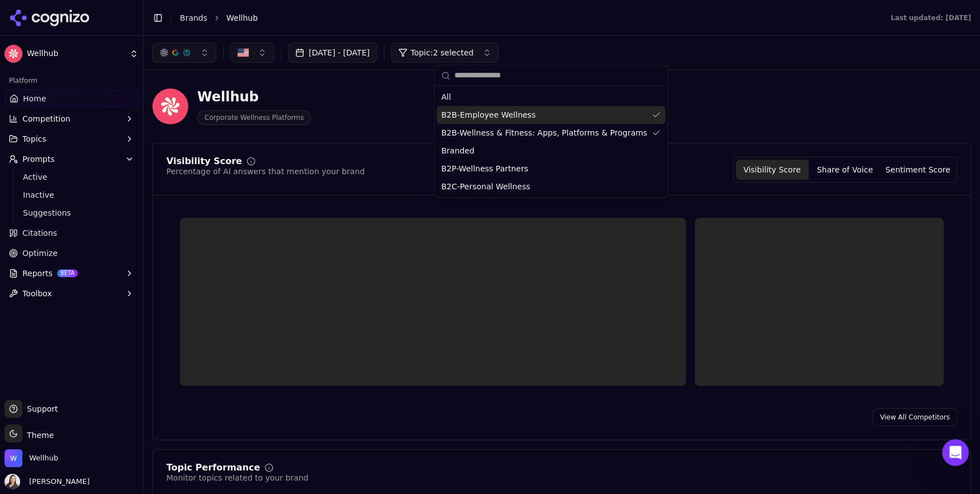  I want to click on span: Prompts, so click(38, 159).